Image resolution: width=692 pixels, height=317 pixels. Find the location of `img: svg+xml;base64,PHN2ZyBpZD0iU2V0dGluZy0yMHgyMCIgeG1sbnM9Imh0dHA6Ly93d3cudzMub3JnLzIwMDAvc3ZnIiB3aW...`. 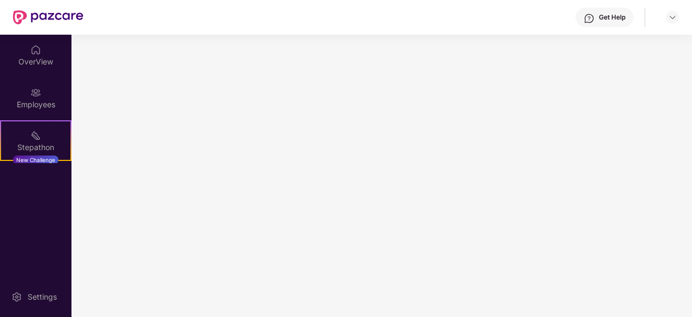

img: svg+xml;base64,PHN2ZyBpZD0iU2V0dGluZy0yMHgyMCIgeG1sbnM9Imh0dHA6Ly93d3cudzMub3JnLzIwMDAvc3ZnIiB3aW... is located at coordinates (17, 297).